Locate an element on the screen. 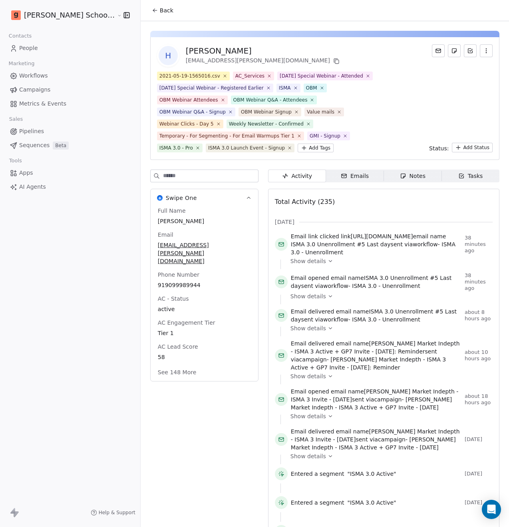 Image resolution: width=509 pixels, height=527 pixels. span: 919099989944 is located at coordinates (204, 285).